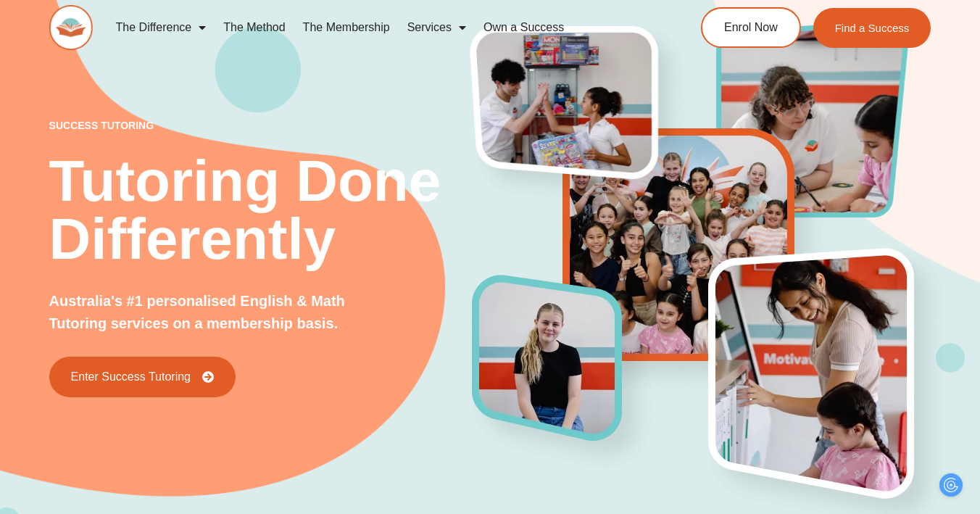 This screenshot has width=980, height=514. What do you see at coordinates (261, 125) in the screenshot?
I see `p: success tutoring` at bounding box center [261, 125].